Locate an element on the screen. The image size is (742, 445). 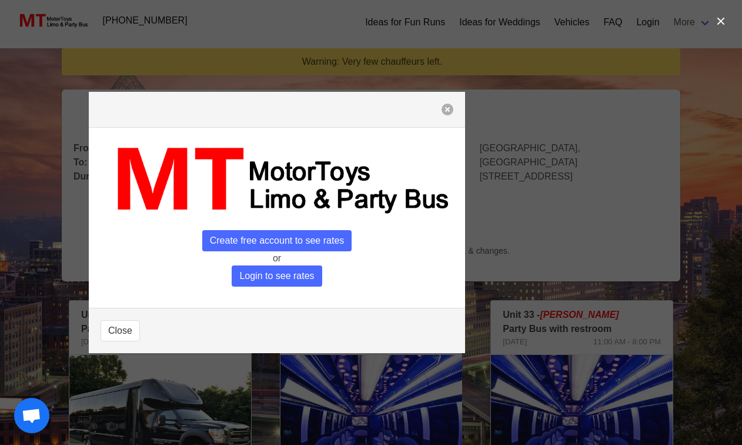
span: Login to see rates is located at coordinates (276, 276).